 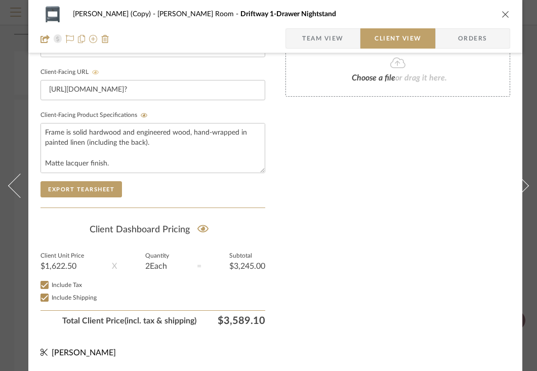 I want to click on label: Subtotal, so click(x=247, y=256).